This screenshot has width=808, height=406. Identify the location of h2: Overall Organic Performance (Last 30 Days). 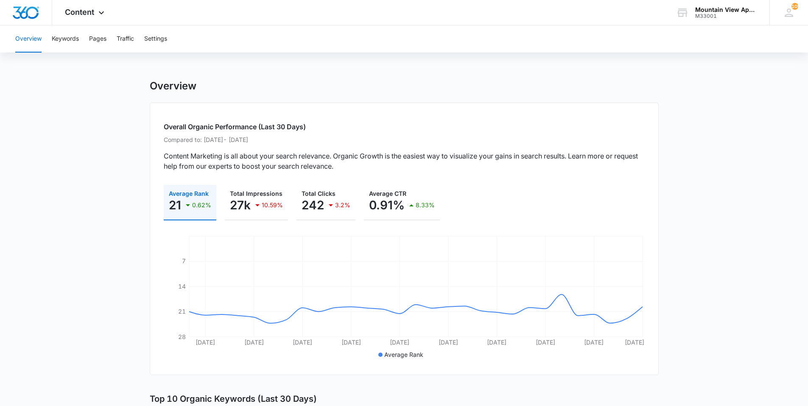
(404, 127).